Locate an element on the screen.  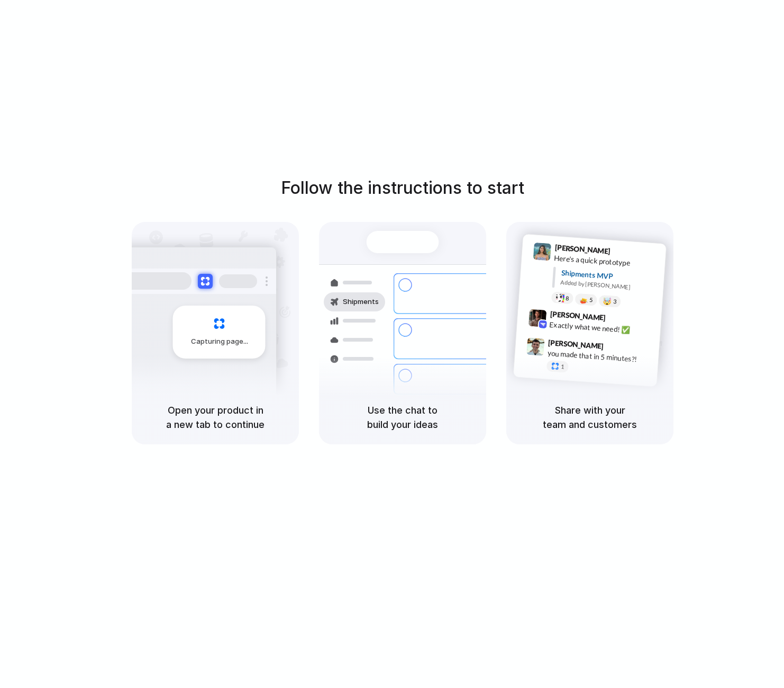
span: Capturing page is located at coordinates (220, 341).